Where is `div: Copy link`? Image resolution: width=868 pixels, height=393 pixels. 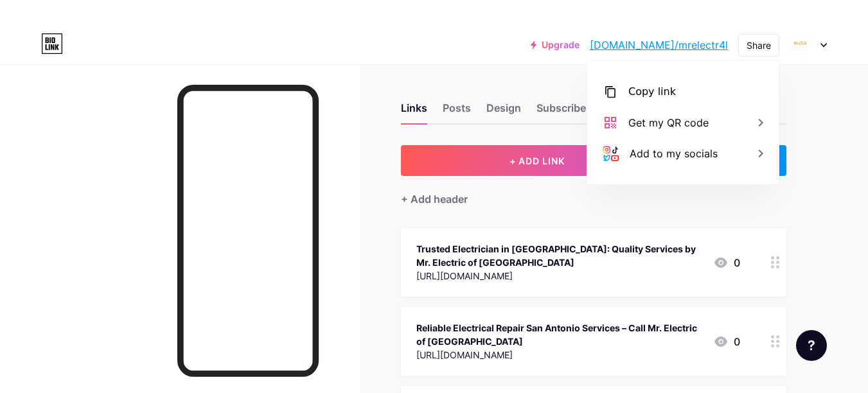 div: Copy link is located at coordinates (652, 92).